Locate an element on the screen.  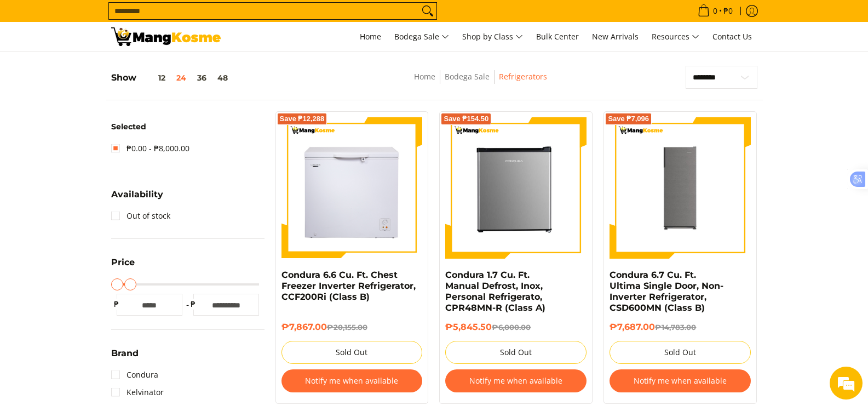
h5: Show is located at coordinates (172, 78).